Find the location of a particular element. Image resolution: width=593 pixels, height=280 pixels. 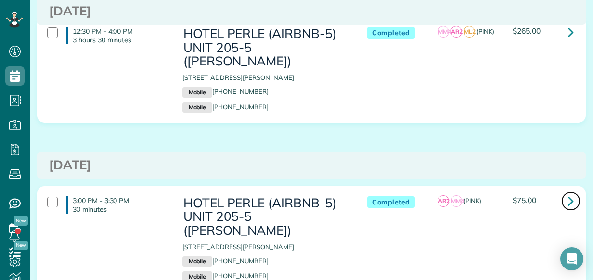

h4: 3:00 PM - 3:30 PM is located at coordinates (117, 205).